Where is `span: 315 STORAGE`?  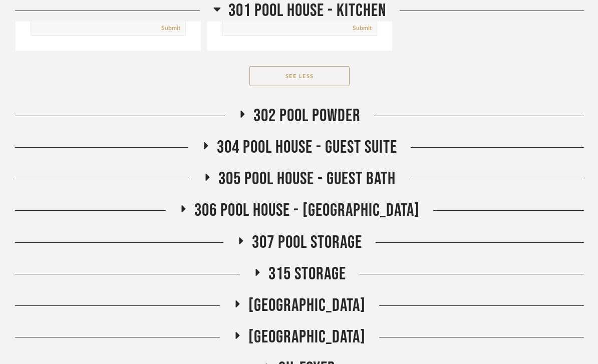
span: 315 STORAGE is located at coordinates (307, 274).